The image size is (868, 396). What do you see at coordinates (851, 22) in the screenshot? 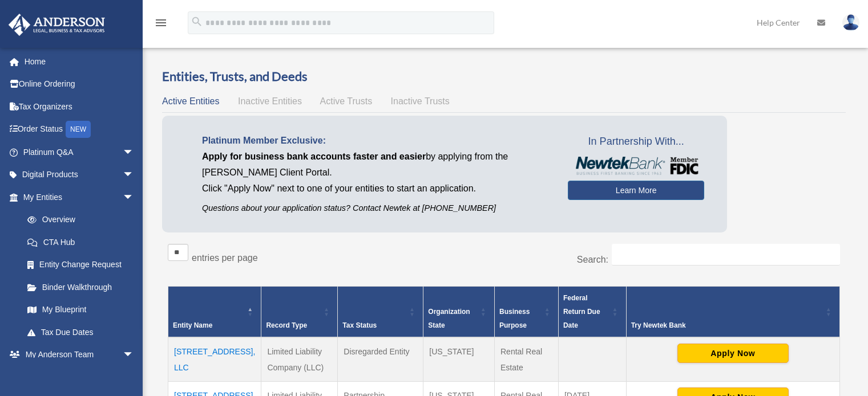
I see `img: User Pic` at bounding box center [851, 22].